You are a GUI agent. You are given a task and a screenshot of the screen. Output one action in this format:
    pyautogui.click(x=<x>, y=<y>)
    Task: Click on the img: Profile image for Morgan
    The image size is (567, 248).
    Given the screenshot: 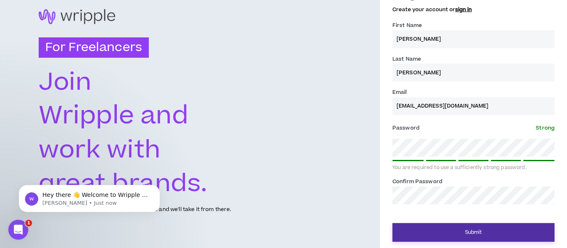 What is the action you would take?
    pyautogui.click(x=25, y=32)
    